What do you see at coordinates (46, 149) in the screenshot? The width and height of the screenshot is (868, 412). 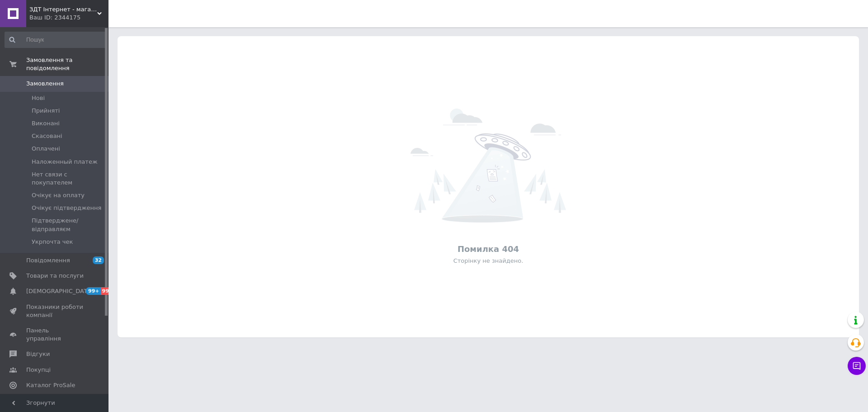 I see `span: Оплачені` at bounding box center [46, 149].